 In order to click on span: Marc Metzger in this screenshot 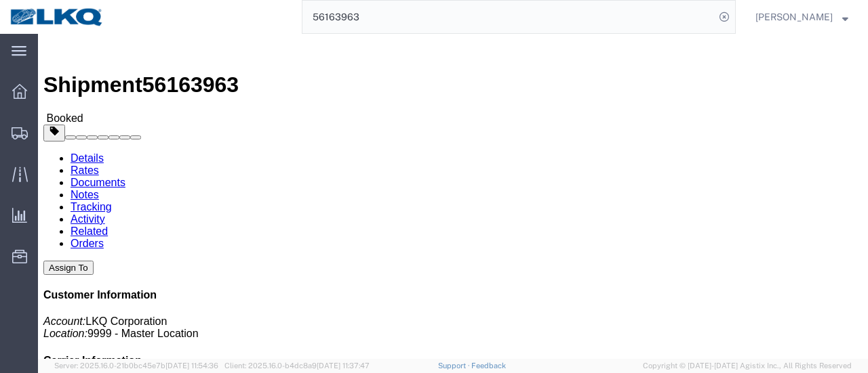, I will do `click(794, 17)`.